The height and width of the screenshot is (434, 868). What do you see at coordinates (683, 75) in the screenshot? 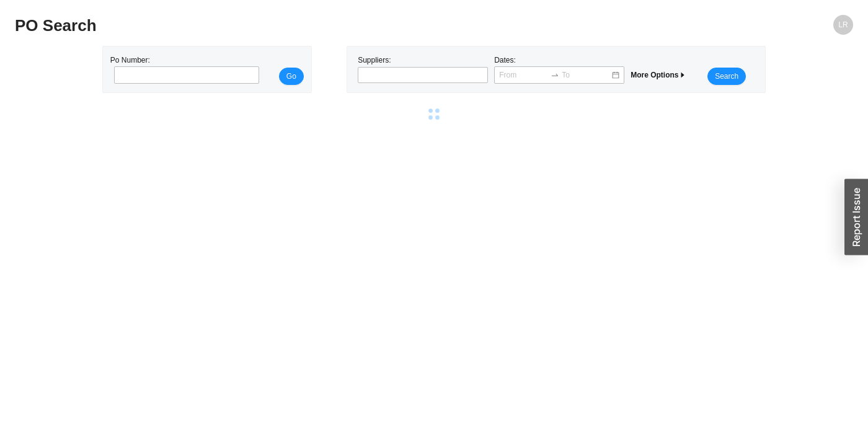
I see `span: caret-right` at bounding box center [683, 75].